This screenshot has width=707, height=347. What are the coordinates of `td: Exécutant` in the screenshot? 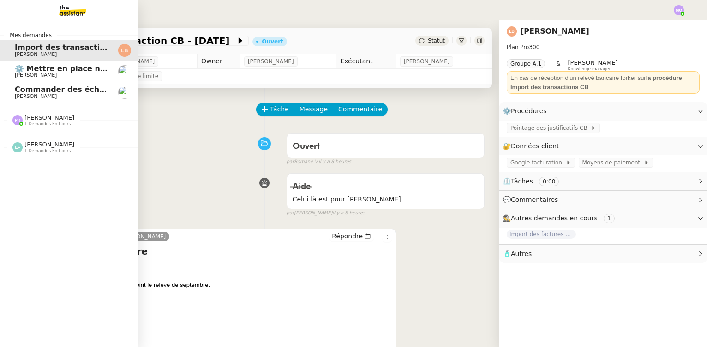 It's located at (366, 61).